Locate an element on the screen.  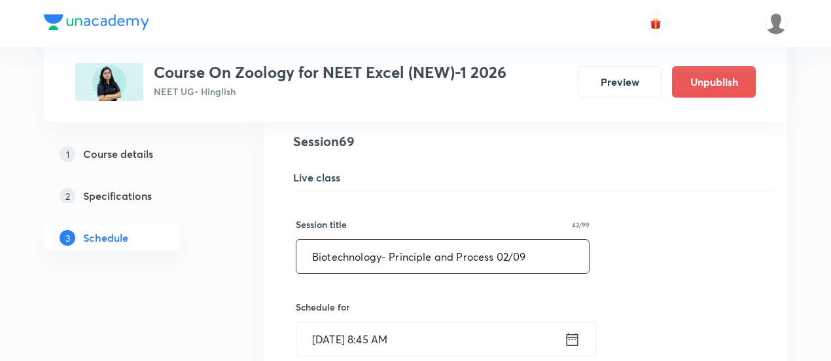
h5: Live class is located at coordinates (532, 177).